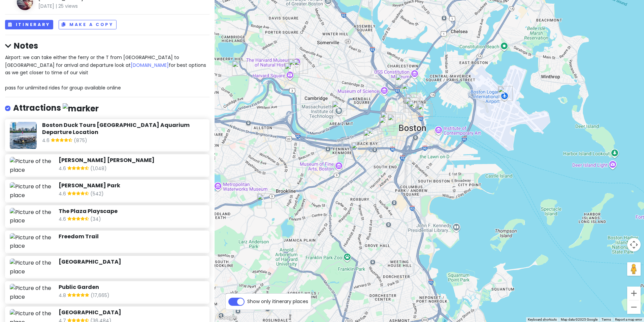  Describe the element at coordinates (131, 287) in the screenshot. I see `h6: Public Garden` at that location.